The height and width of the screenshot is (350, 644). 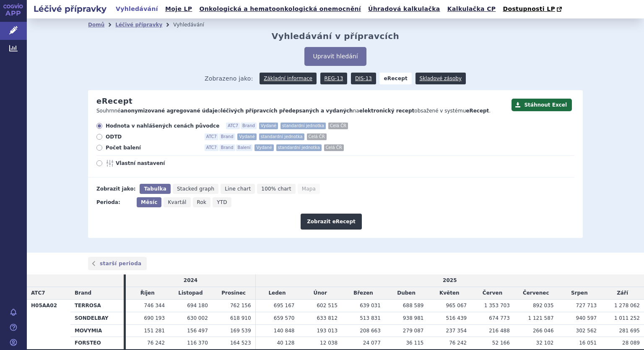 What do you see at coordinates (114, 202) in the screenshot?
I see `div: Perioda:` at bounding box center [114, 202].